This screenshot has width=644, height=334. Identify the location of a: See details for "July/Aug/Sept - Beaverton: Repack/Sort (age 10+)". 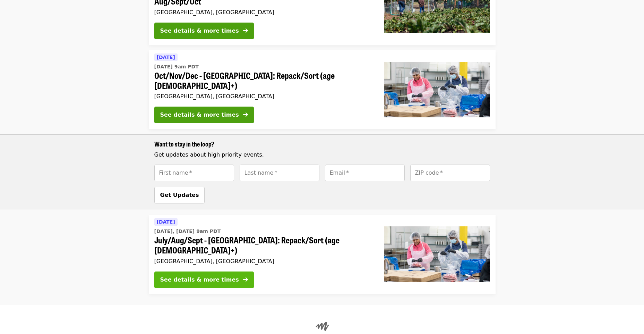
(322, 254).